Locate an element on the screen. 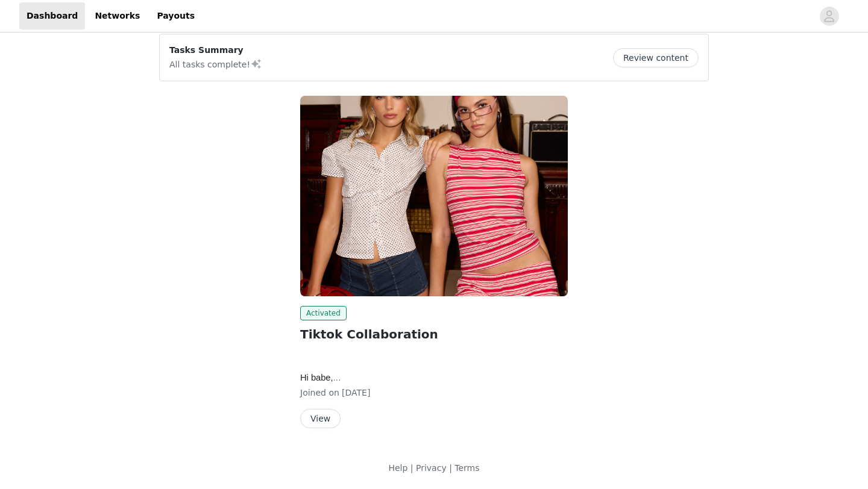 Image resolution: width=868 pixels, height=489 pixels. div: avatar is located at coordinates (828, 16).